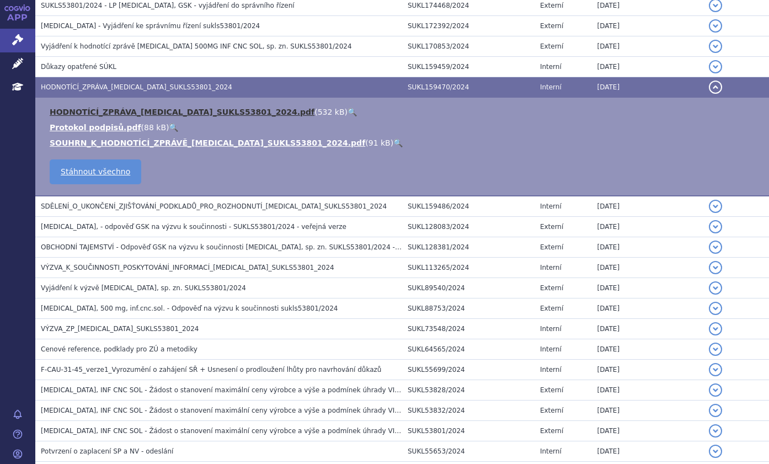 The width and height of the screenshot is (769, 464). Describe the element at coordinates (168, 6) in the screenshot. I see `span: SUKLS53801/2024 - LP Jemperli, GSK - vyjádření do správního řízení` at that location.